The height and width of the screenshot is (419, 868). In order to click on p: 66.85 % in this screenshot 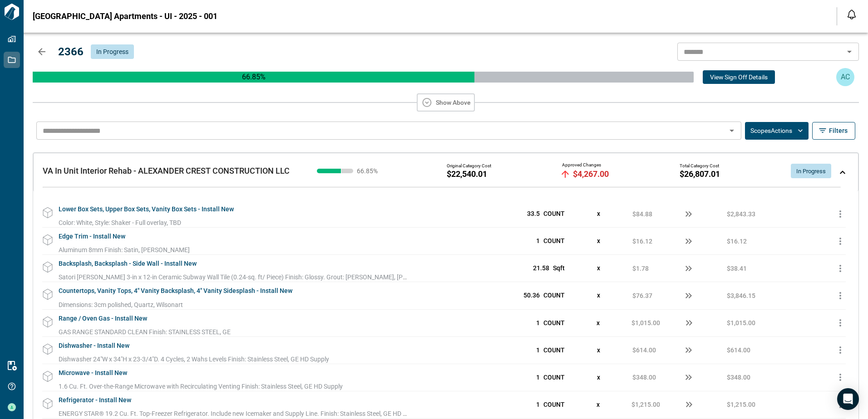, I will do `click(253, 77)`.